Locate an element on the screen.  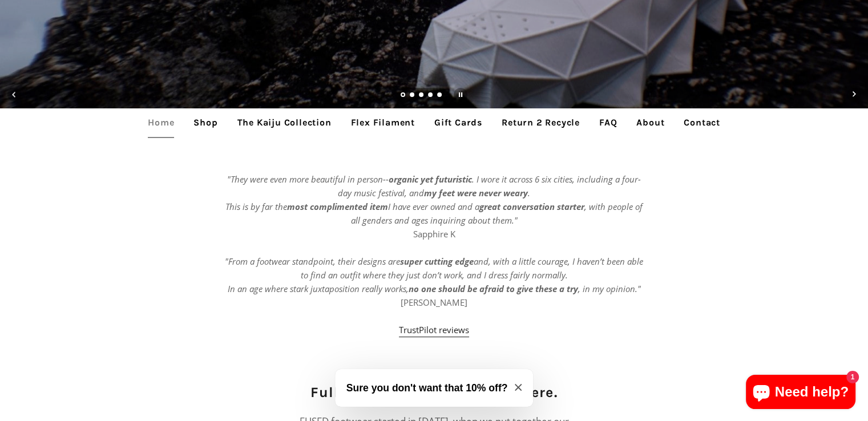
a: Shop is located at coordinates (206, 122).